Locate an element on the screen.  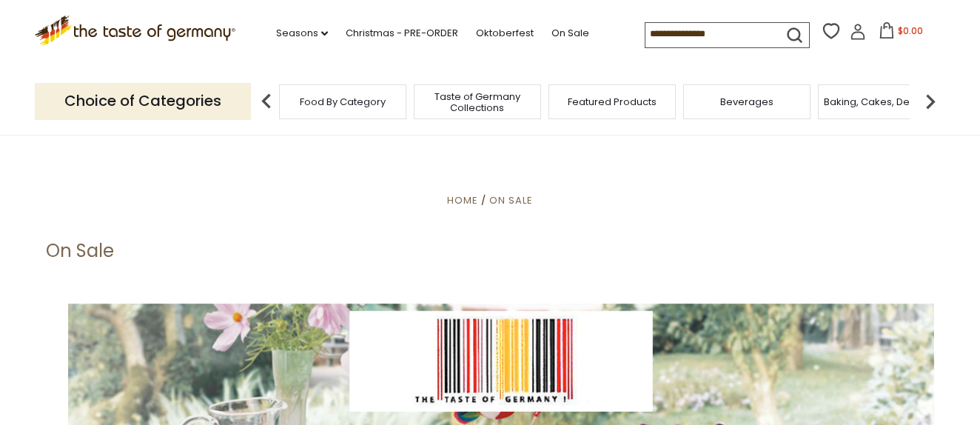
a: Taste of Germany Collections is located at coordinates (477, 102).